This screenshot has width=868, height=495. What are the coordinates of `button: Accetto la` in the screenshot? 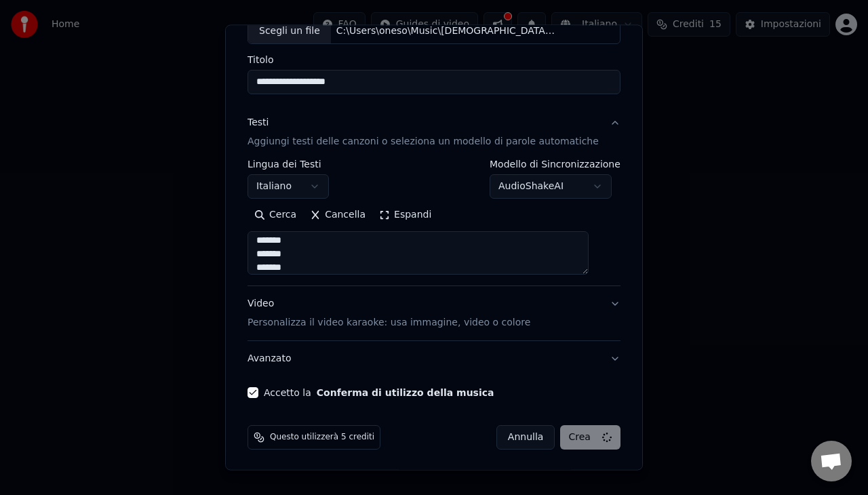 It's located at (406, 392).